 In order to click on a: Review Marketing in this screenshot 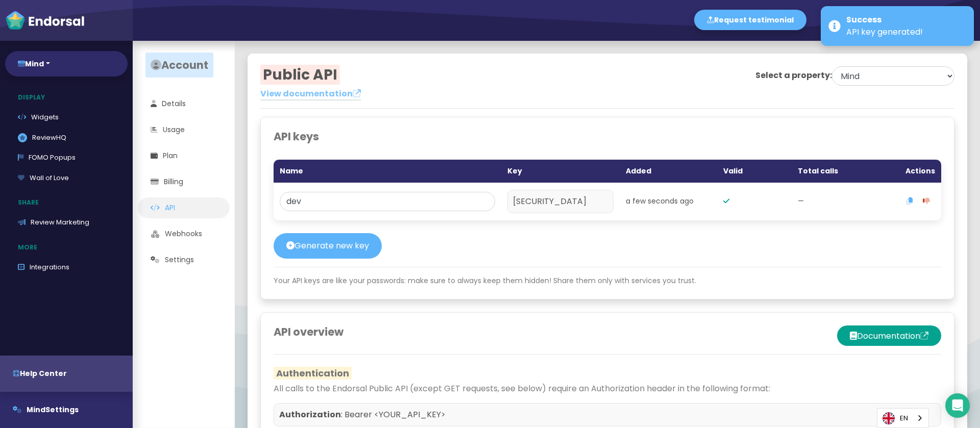, I will do `click(66, 222)`.